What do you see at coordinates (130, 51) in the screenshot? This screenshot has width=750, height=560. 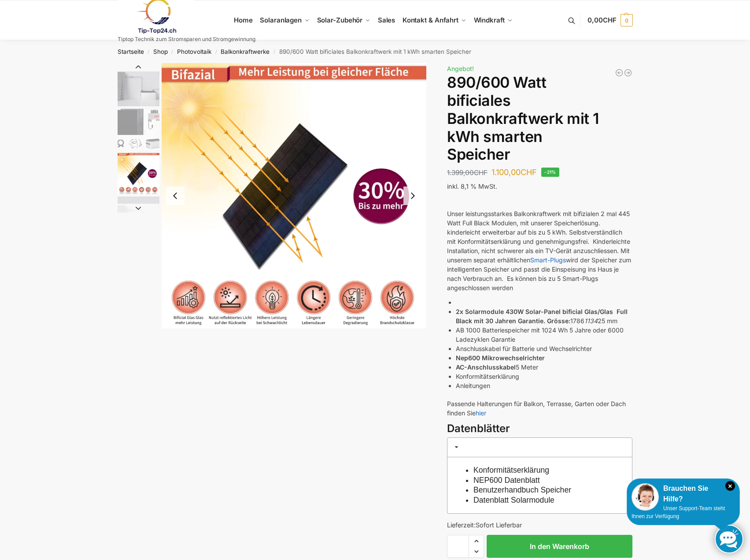 I see `a: Startseite` at bounding box center [130, 51].